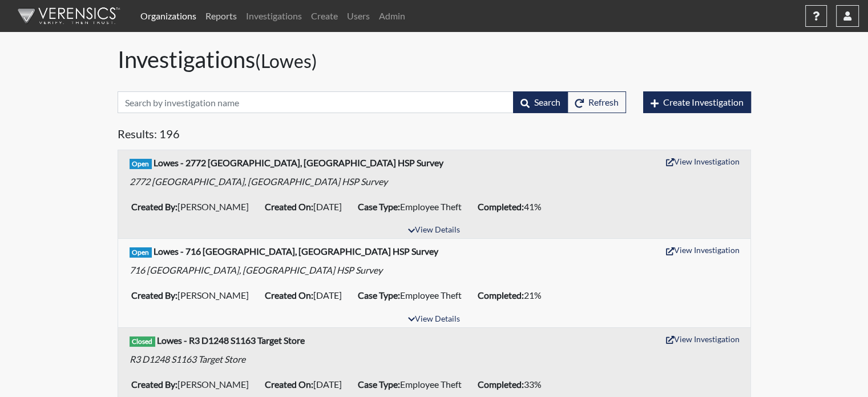  What do you see at coordinates (286, 60) in the screenshot?
I see `small: (Lowes)` at bounding box center [286, 60].